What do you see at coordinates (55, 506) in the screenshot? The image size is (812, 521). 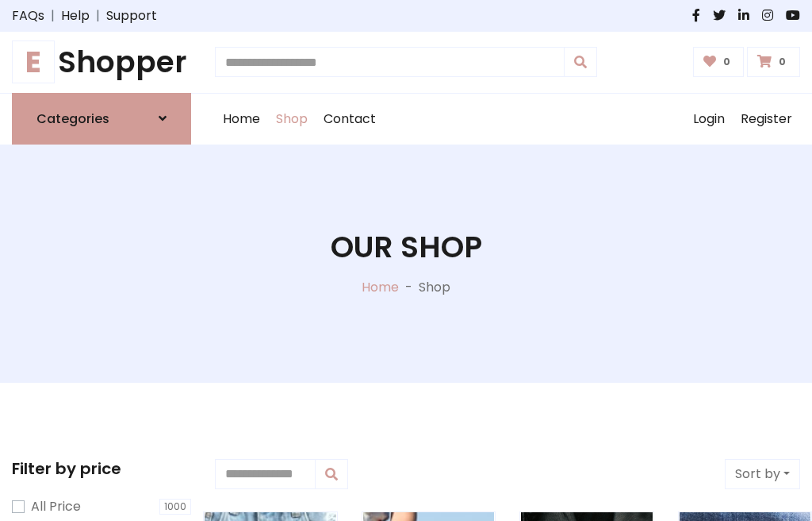 I see `label: All Price` at bounding box center [55, 506].